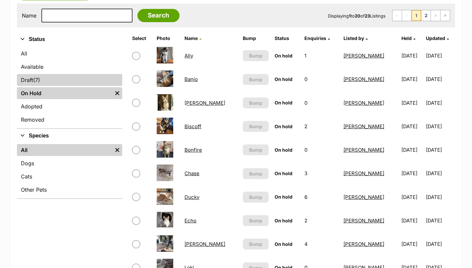 This screenshot has height=268, width=472. Describe the element at coordinates (29, 16) in the screenshot. I see `label: Name` at that location.